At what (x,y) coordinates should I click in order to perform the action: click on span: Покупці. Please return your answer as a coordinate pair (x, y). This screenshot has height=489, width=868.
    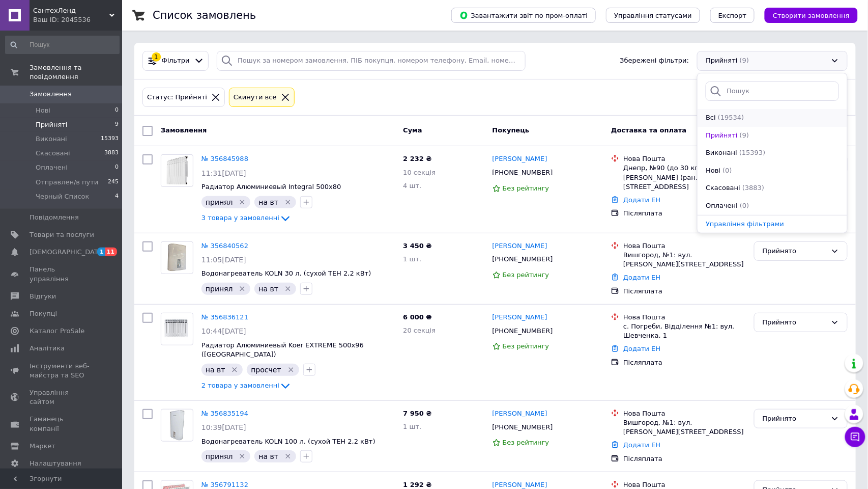
    Looking at the image, I should click on (43, 314).